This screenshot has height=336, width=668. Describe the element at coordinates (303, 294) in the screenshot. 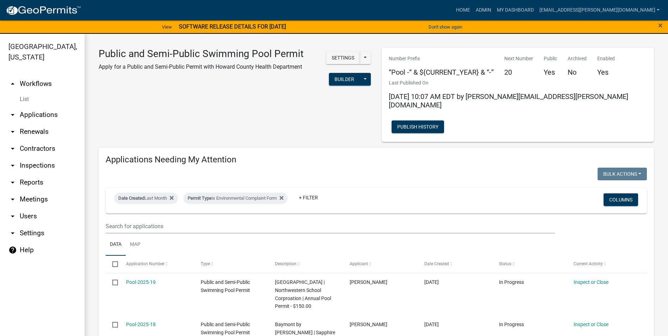

I see `span: Northwestern High School | Northwestern School Corproation | Annual Pool Permit - $150.00` at that location.